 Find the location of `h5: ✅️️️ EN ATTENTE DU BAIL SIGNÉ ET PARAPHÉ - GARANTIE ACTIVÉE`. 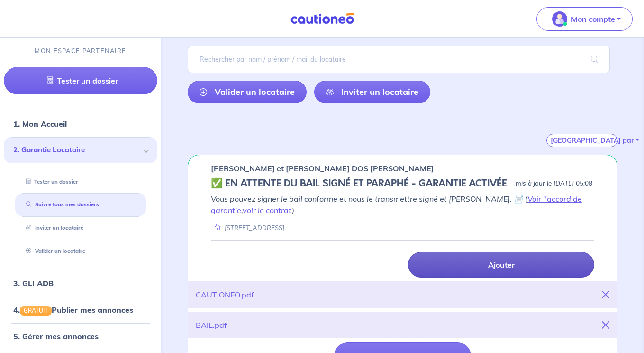

h5: ✅️️️ EN ATTENTE DU BAIL SIGNÉ ET PARAPHÉ - GARANTIE ACTIVÉE is located at coordinates (358, 184).